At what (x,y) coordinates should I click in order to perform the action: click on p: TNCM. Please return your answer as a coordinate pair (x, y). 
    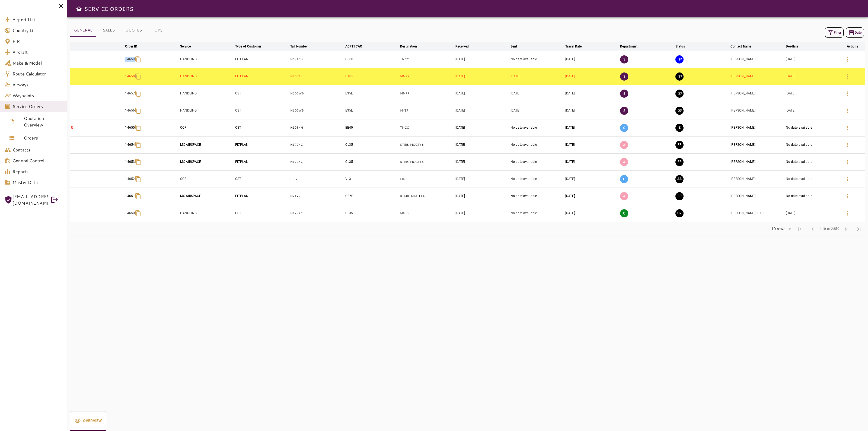
    Looking at the image, I should click on (426, 59).